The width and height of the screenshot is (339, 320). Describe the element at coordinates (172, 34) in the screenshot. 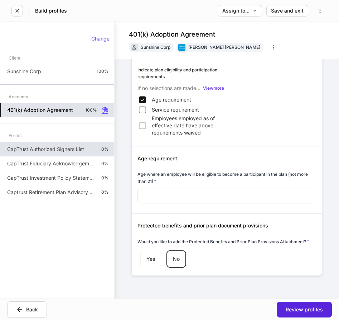

I see `h4: 401(k) Adoption Agreement` at that location.